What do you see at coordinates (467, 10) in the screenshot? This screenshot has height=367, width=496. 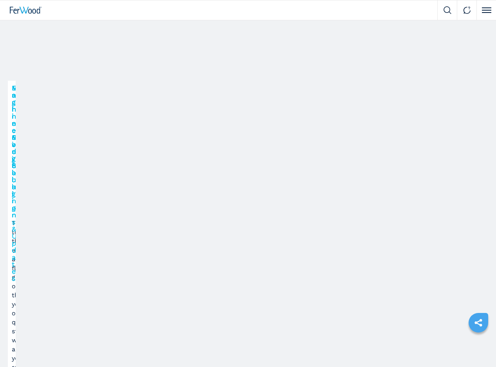 I see `img: Contact us` at bounding box center [467, 10].